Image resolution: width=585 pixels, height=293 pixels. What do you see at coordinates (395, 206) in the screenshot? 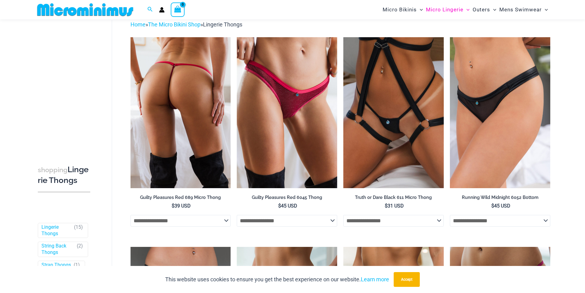
I see `bdi: 31 USD` at bounding box center [395, 206].